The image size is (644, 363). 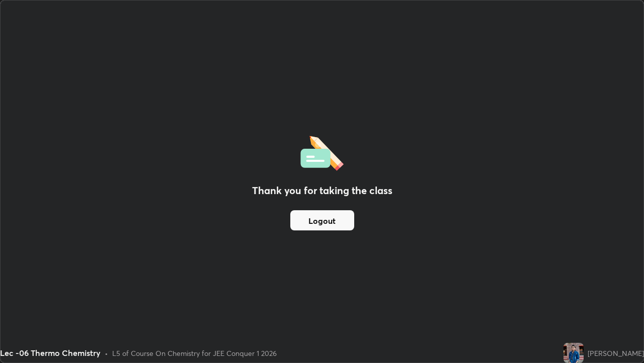 I want to click on img: offlineFeedback.1438e8b3.svg, so click(x=322, y=152).